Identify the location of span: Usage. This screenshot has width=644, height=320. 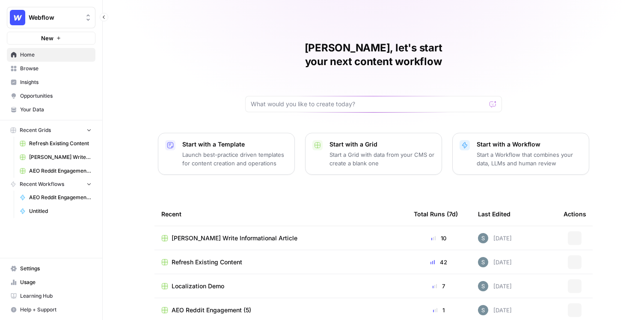
(55, 282).